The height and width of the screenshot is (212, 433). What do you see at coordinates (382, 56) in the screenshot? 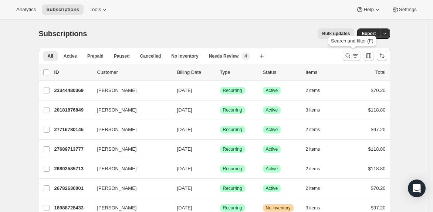
I see `button: Sort the results` at bounding box center [382, 56].